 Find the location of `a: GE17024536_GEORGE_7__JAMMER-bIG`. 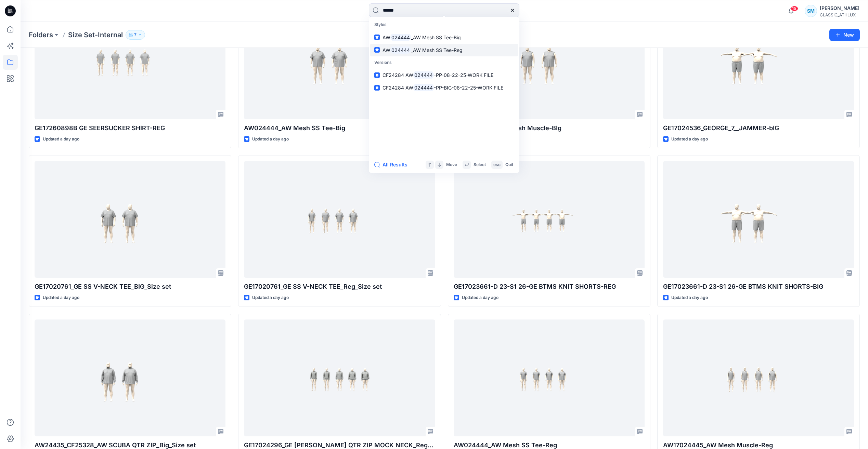

a: GE17024536_GEORGE_7__JAMMER-bIG is located at coordinates (758, 60).